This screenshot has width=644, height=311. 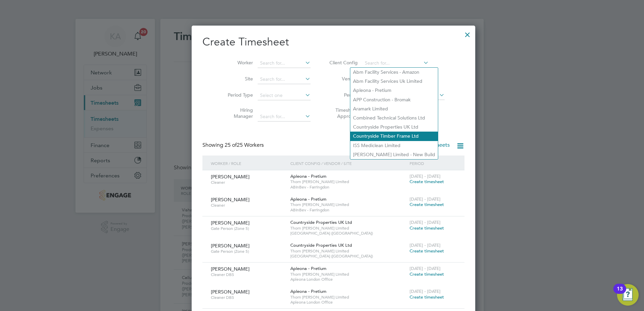 I want to click on li: Countryside Properties UK Ltd, so click(x=394, y=127).